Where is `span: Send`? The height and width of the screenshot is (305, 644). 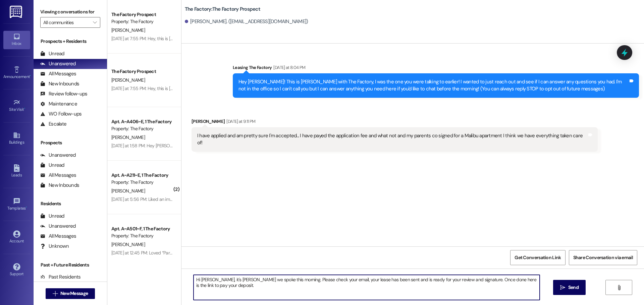 span: Send is located at coordinates (574, 287).